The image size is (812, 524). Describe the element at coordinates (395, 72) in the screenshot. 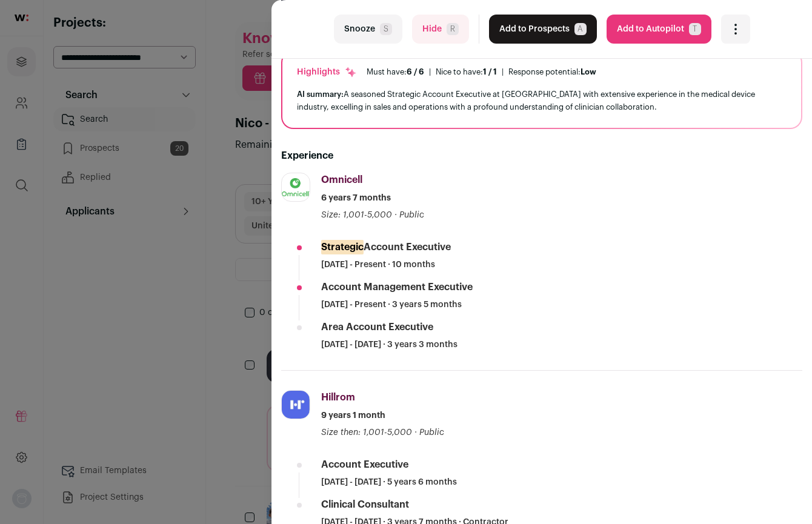

I see `div: Must have:` at that location.